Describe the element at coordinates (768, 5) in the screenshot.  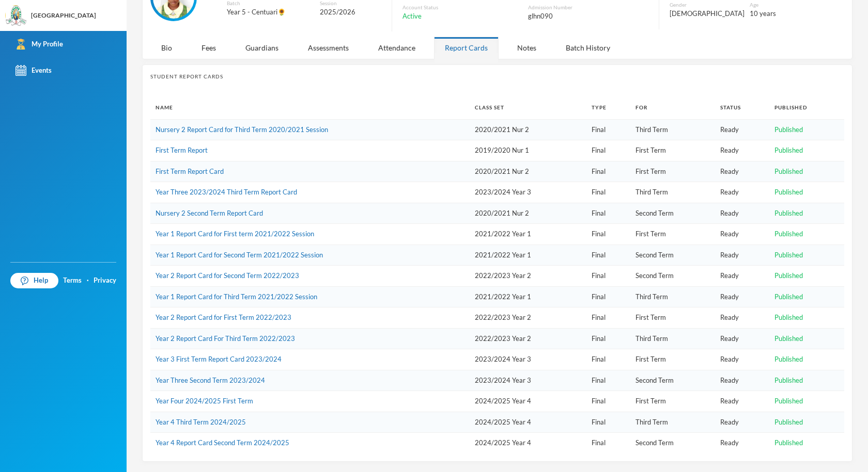
I see `div: Age` at that location.